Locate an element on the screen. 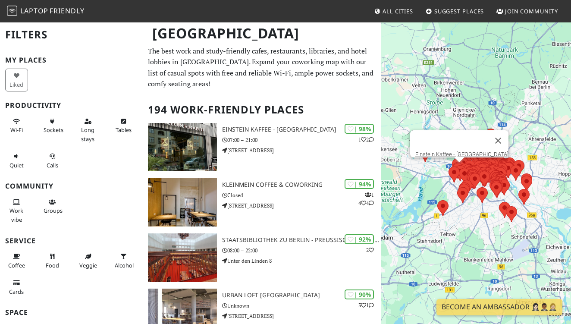 The height and width of the screenshot is (324, 571). span: Coffee is located at coordinates (16, 265).